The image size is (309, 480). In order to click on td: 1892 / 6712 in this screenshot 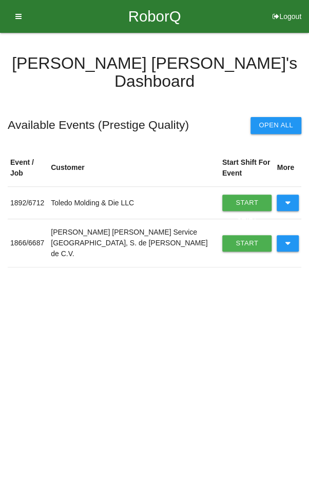, I will do `click(28, 202)`.